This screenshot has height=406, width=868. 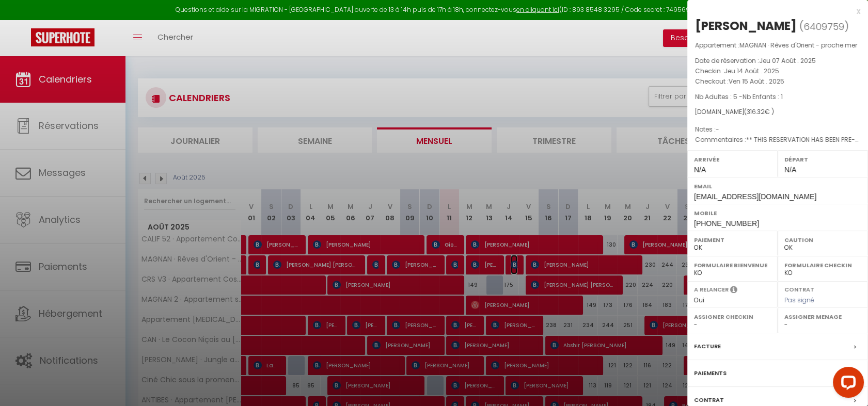 I want to click on label: A relancer, so click(x=711, y=290).